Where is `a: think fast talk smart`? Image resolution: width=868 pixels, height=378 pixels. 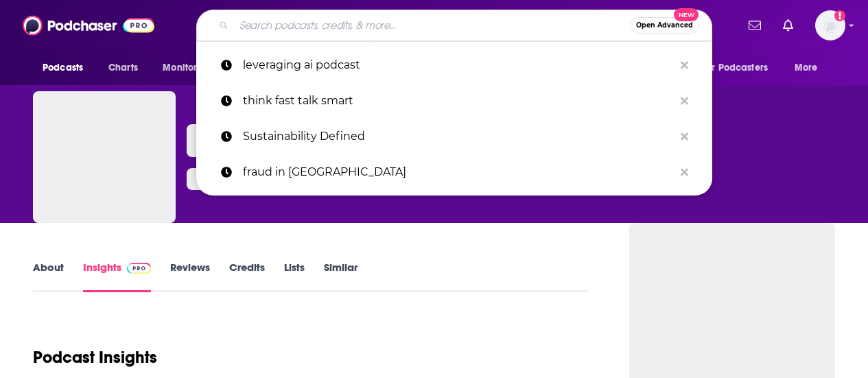
a: think fast talk smart is located at coordinates (454, 101).